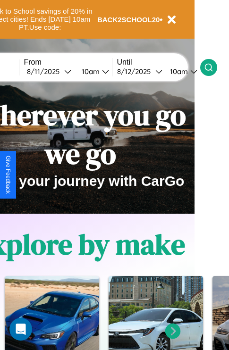 The height and width of the screenshot is (350, 229). Describe the element at coordinates (158, 62) in the screenshot. I see `label: Until` at that location.